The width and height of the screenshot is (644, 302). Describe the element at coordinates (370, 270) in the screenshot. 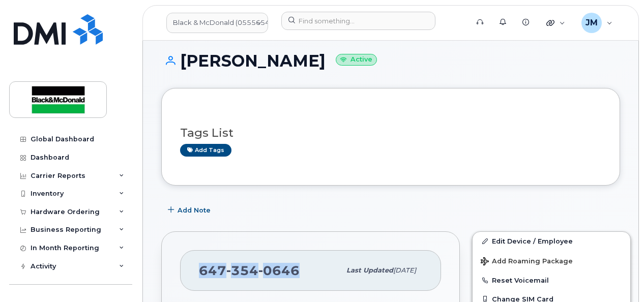

I see `span: Last updated` at that location.